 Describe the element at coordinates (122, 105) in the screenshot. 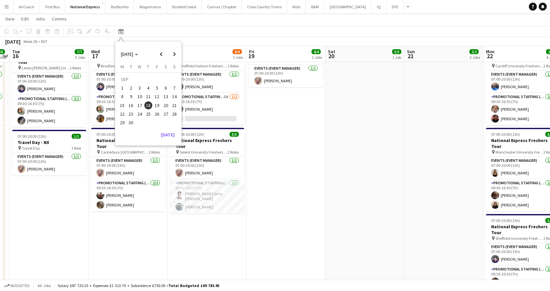

I see `button: 15-09-2025` at that location.